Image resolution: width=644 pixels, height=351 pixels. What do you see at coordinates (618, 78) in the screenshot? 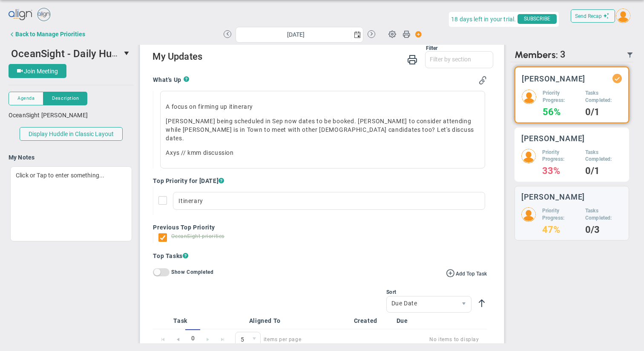
I see `div: Updated Status` at bounding box center [618, 78].